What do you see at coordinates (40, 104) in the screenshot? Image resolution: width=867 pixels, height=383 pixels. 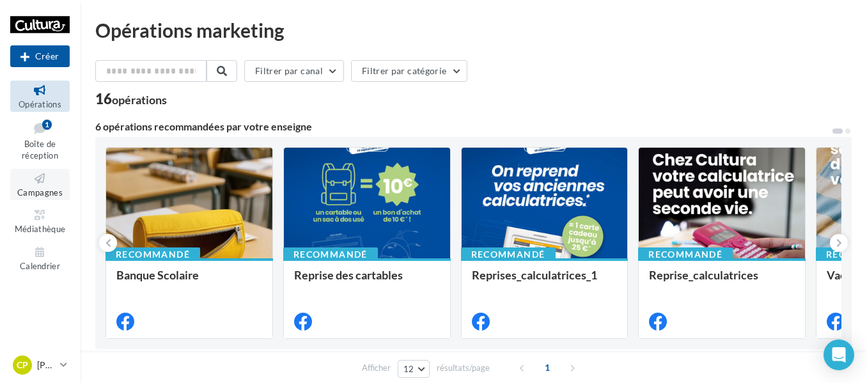 I see `span: Opérations` at bounding box center [40, 104].